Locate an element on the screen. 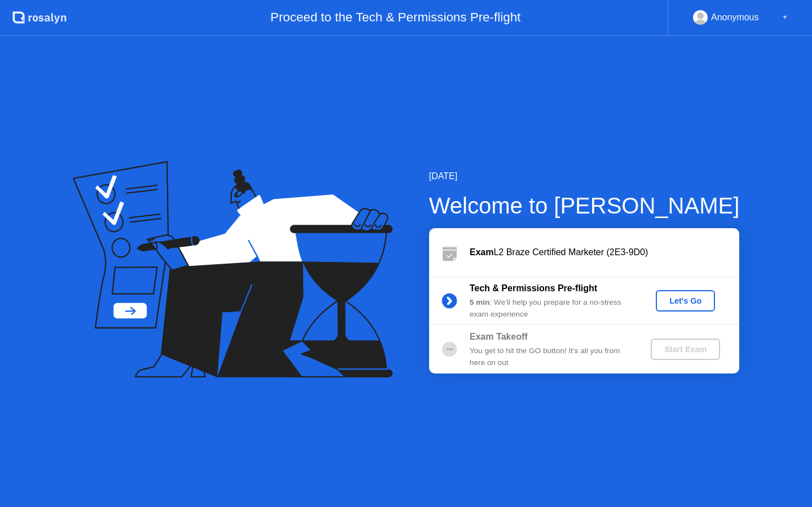 The image size is (812, 507). button: Start Exam is located at coordinates (685, 349).